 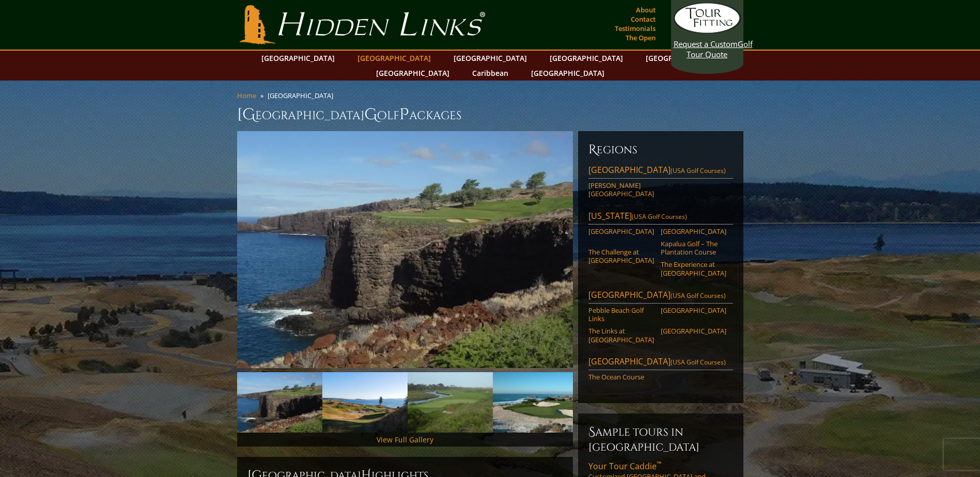 I want to click on a: The Open, so click(x=640, y=38).